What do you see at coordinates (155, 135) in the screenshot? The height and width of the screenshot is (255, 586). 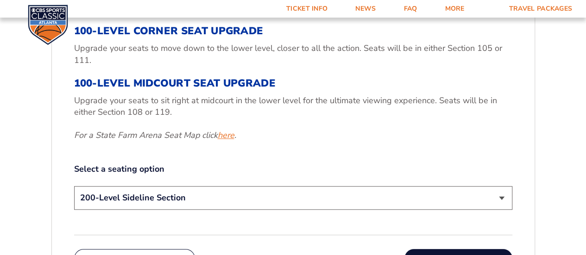 I see `em: For a State Farm Arena Seat Map click .` at bounding box center [155, 135].